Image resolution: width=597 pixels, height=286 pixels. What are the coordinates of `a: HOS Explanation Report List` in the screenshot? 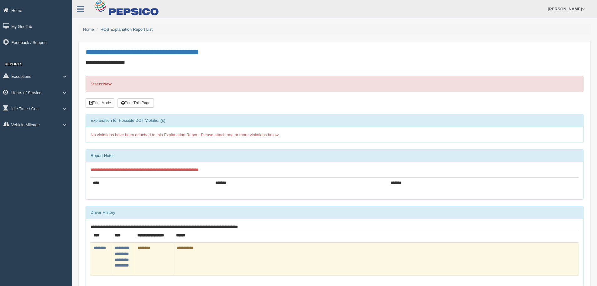 It's located at (127, 29).